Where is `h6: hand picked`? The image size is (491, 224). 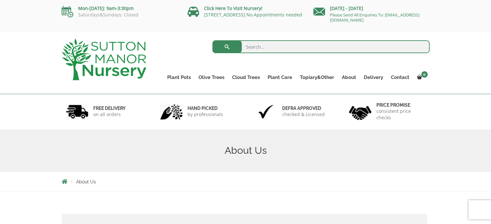 h6: hand picked is located at coordinates (205, 108).